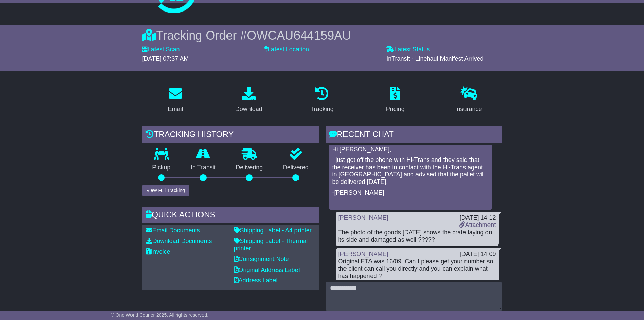  What do you see at coordinates (261, 259) in the screenshot?
I see `a: Consignment Note` at bounding box center [261, 259].